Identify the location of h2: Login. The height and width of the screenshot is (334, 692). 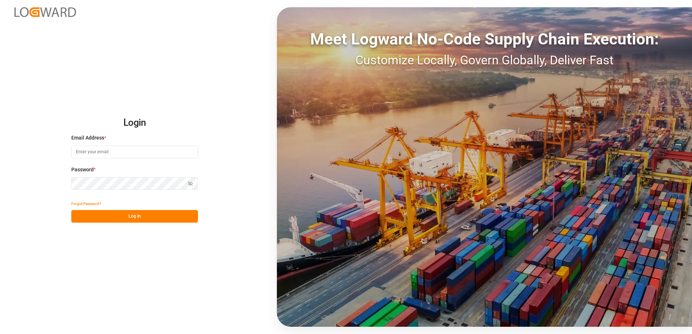
(135, 123).